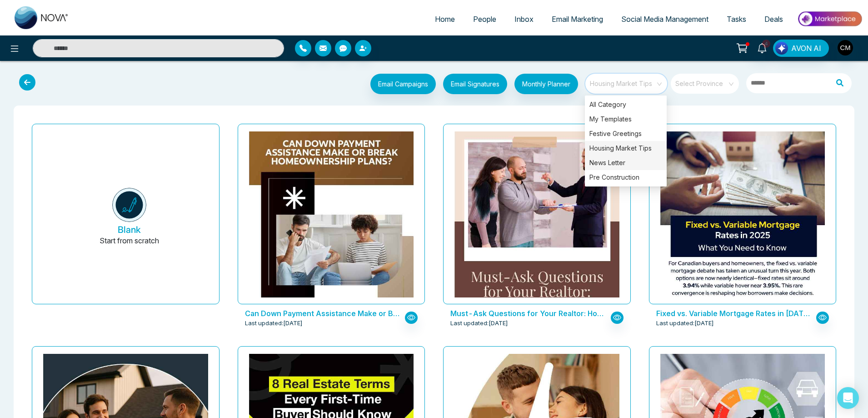 The height and width of the screenshot is (418, 868). What do you see at coordinates (445, 19) in the screenshot?
I see `a: Home` at bounding box center [445, 19].